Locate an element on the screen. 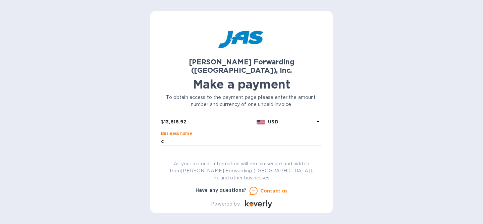 The height and width of the screenshot is (224, 483). label: Business name is located at coordinates (177, 134).